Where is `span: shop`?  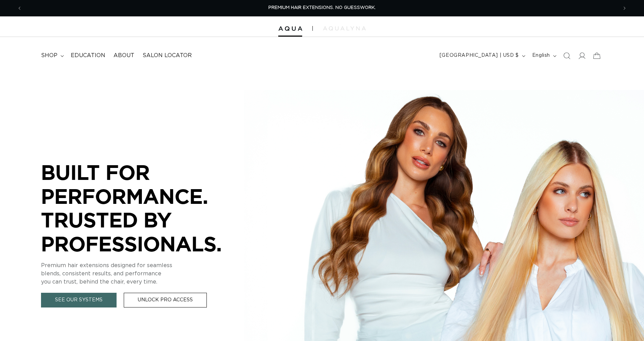 span: shop is located at coordinates (49, 55).